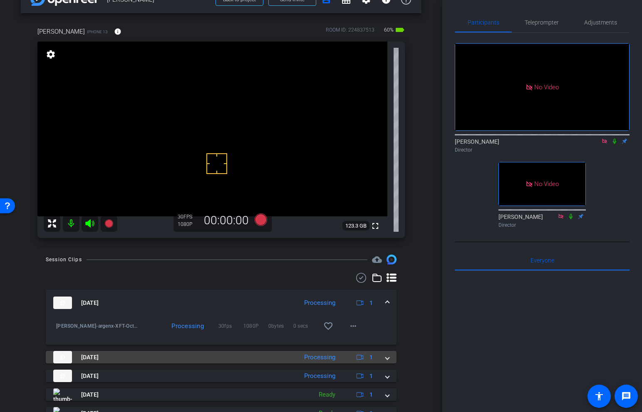  What do you see at coordinates (483, 22) in the screenshot?
I see `span: Participants` at bounding box center [483, 22].